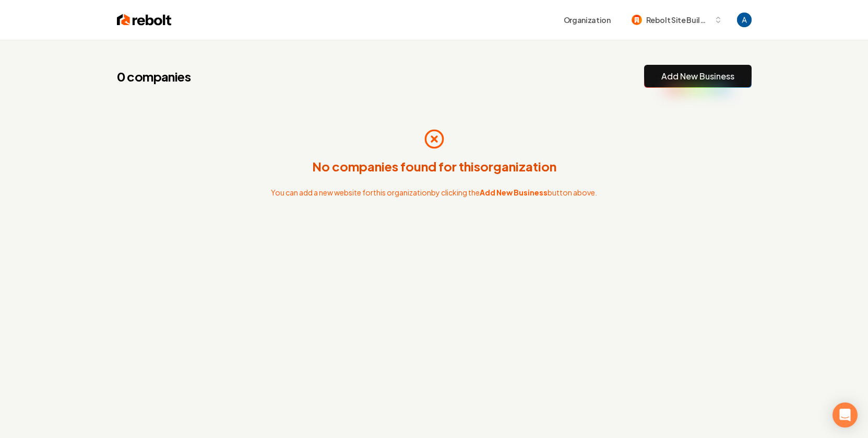 The image size is (868, 438). What do you see at coordinates (587, 20) in the screenshot?
I see `button: Organization` at bounding box center [587, 20].